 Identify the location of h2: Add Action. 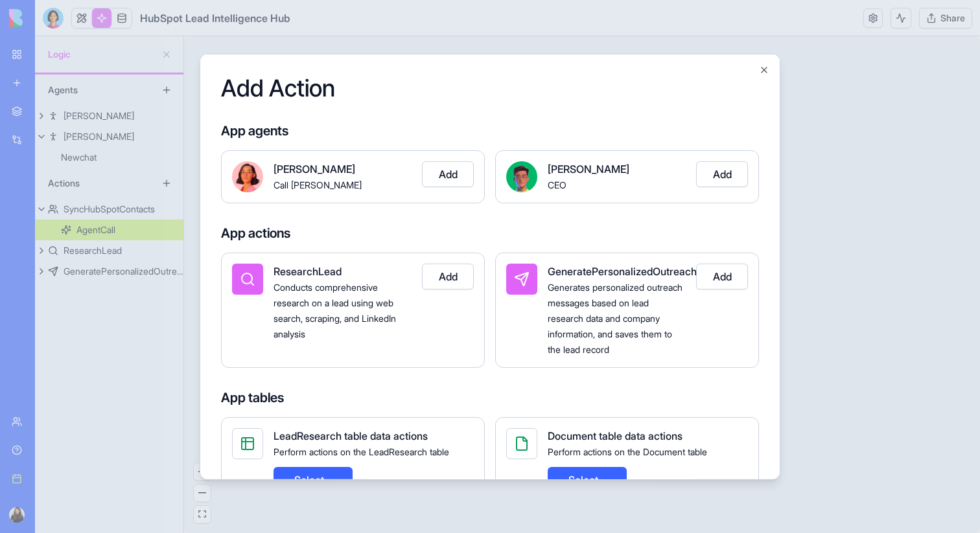
(490, 88).